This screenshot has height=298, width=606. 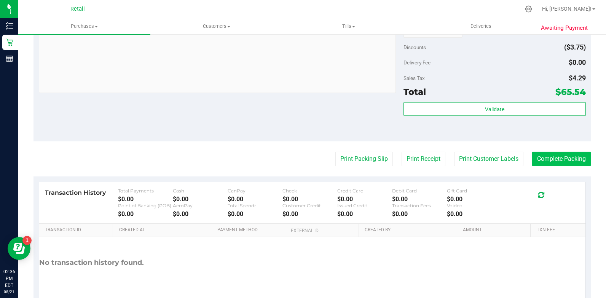 I want to click on span: $0.00, so click(x=577, y=62).